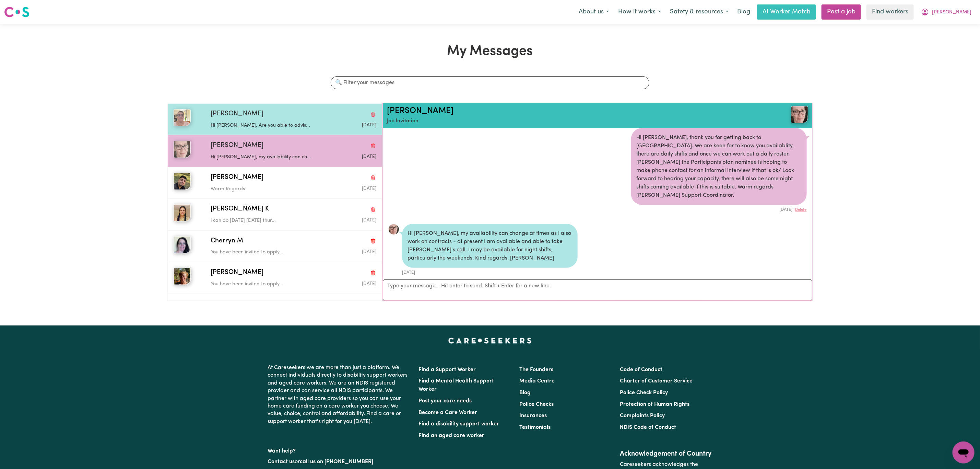  Describe the element at coordinates (447, 370) in the screenshot. I see `a: Find a Support Worker` at that location.